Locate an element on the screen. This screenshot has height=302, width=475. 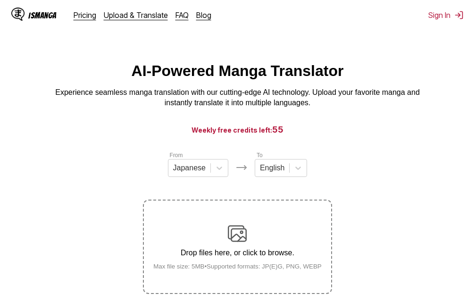
img: IsManga Logo is located at coordinates (18, 14).